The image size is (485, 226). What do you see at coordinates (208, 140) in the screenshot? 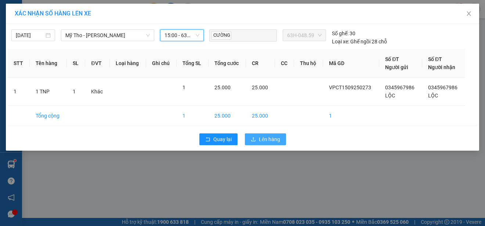
I see `span: rollback` at bounding box center [208, 140].